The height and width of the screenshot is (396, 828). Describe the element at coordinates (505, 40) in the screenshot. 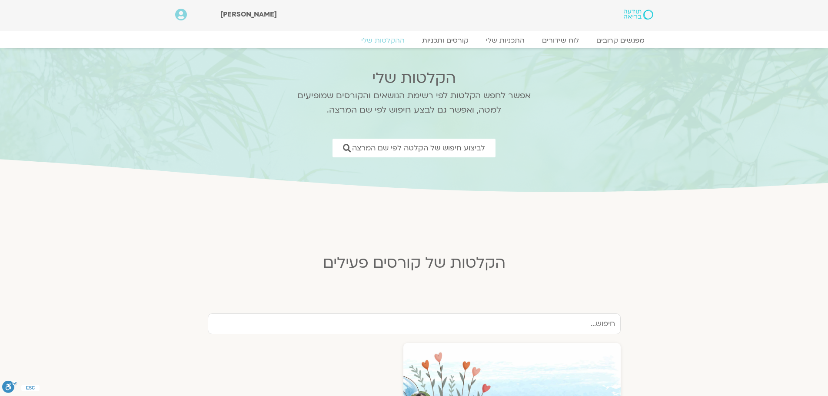

I see `a: התכניות שלי` at that location.